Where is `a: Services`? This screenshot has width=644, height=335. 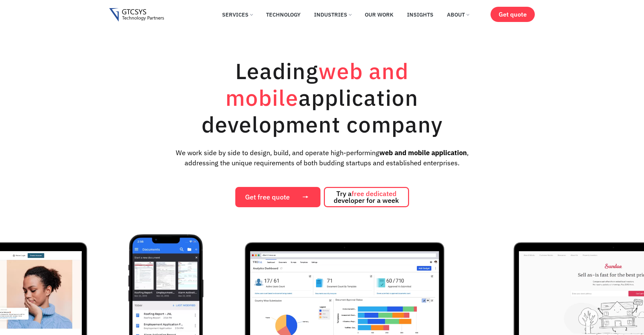
a: Services is located at coordinates (237, 15).